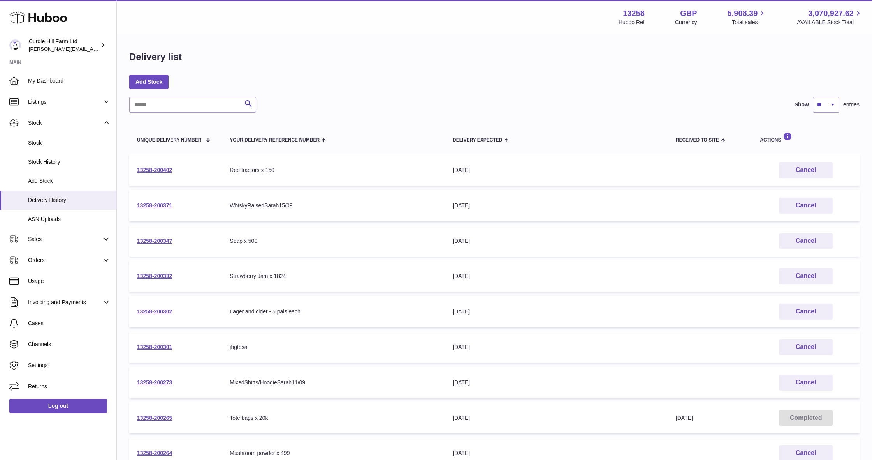 The image size is (872, 460). I want to click on a: 13258-200273, so click(155, 382).